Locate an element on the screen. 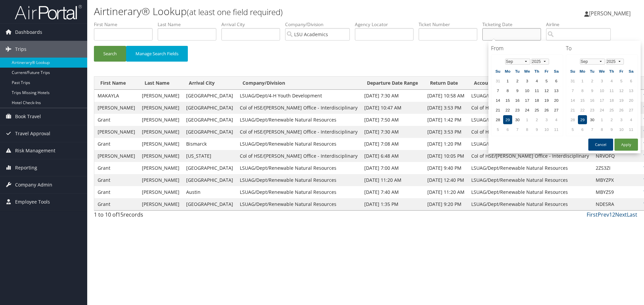 This screenshot has height=305, width=644. td: MBYZS9 is located at coordinates (616, 192).